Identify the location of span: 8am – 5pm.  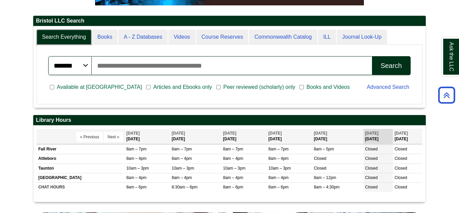
(324, 149).